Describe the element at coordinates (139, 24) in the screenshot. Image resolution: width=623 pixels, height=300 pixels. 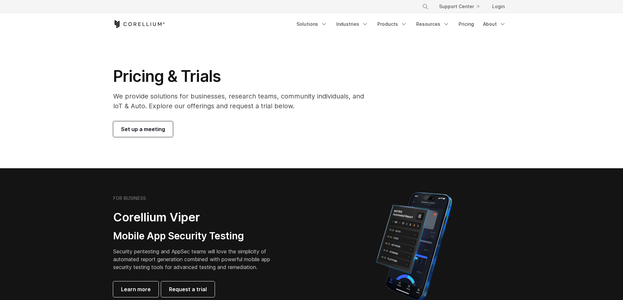
I see `a: Corellium Home` at that location.